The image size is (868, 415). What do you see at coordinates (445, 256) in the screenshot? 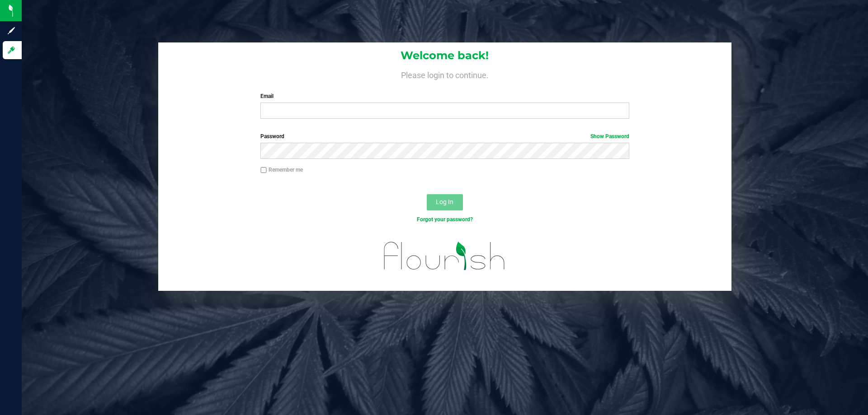
I see `img: flourish_logo.svg` at bounding box center [445, 256].